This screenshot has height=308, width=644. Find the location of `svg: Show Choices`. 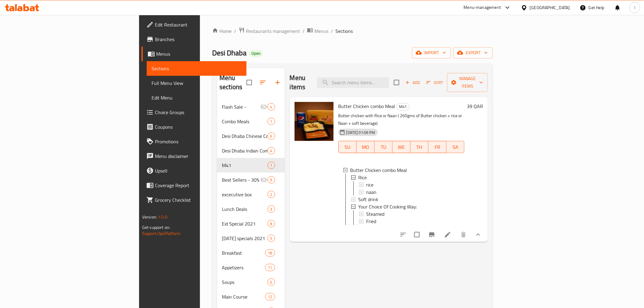

svg: Show Choices is located at coordinates (478, 235).